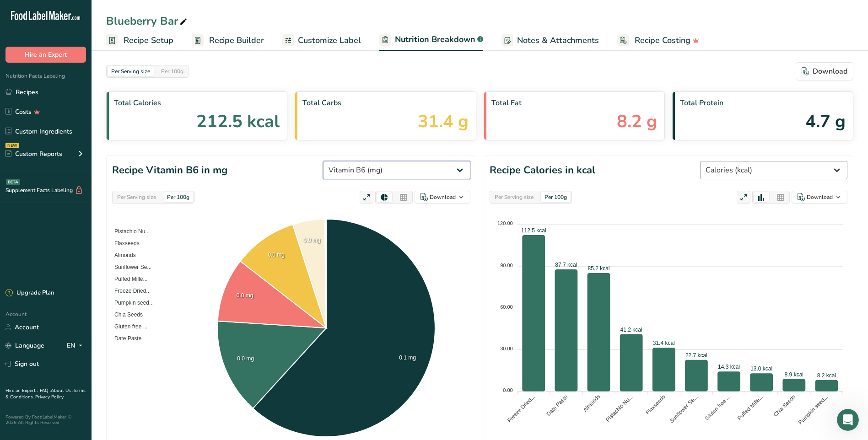 This screenshot has width=868, height=440. What do you see at coordinates (750, 407) in the screenshot?
I see `tspan: Puffed Mille...` at bounding box center [750, 407].